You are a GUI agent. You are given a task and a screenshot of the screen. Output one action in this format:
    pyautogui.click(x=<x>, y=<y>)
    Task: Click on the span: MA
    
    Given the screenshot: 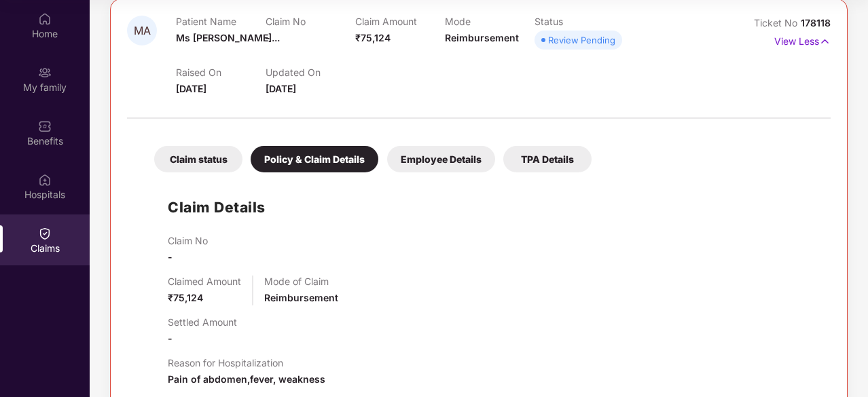 What is the action you would take?
    pyautogui.click(x=142, y=31)
    